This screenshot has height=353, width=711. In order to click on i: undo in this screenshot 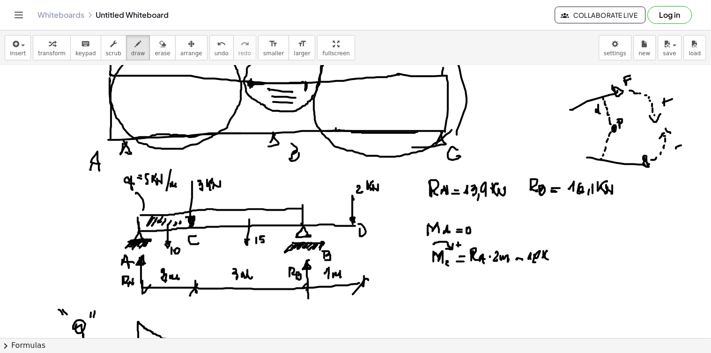, I will do `click(221, 44)`.